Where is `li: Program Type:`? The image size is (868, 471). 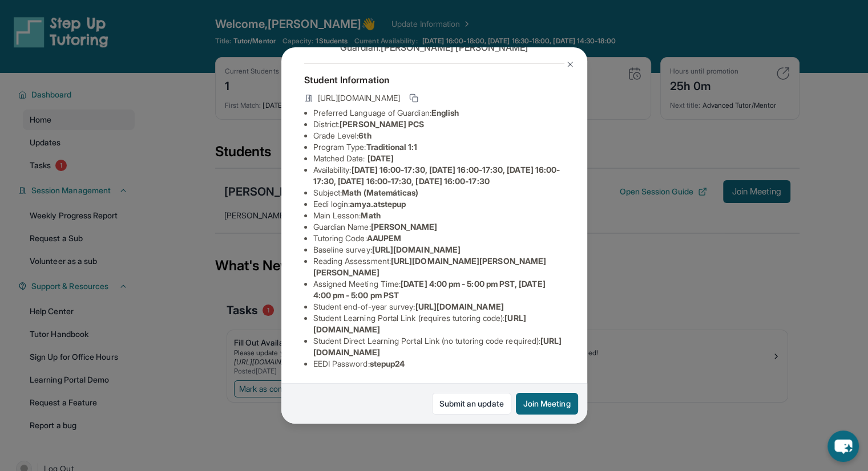
li: Program Type: is located at coordinates (439, 147).